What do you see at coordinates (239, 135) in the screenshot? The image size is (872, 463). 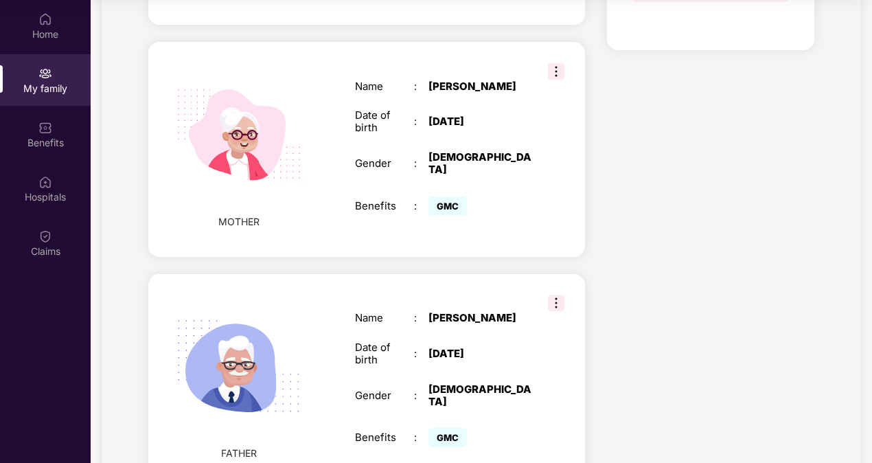 I see `img: svg+xml;base64,PHN2ZyB4bWxucz0iaHR0cDovL3d3dy53My5vcmcvMjAwMC9zdmciIHdpZHRoPSIyMjQiIGhlaWdodD0iMT...` at bounding box center [239, 135].